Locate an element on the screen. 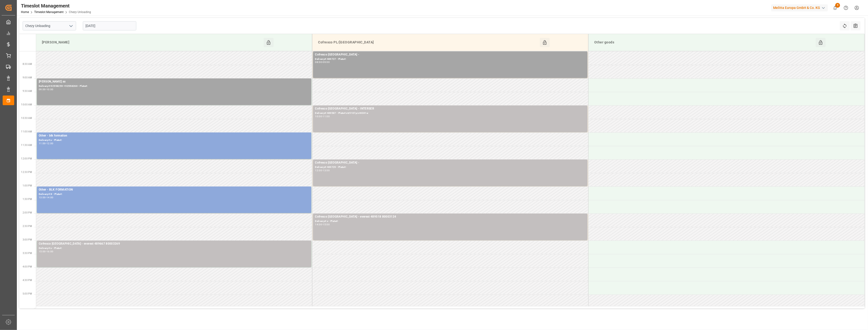 This screenshot has height=330, width=868. div: Delivery#:X - Plate#: is located at coordinates (174, 194).